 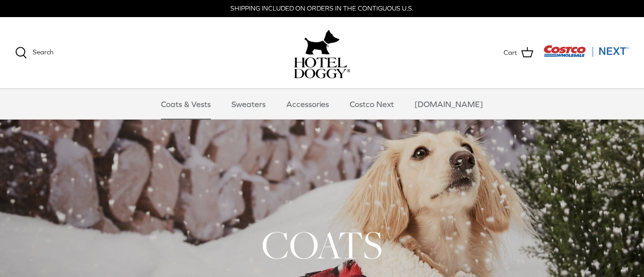 What do you see at coordinates (322, 53) in the screenshot?
I see `a: hoteldoggy.com hoteldoggycom` at bounding box center [322, 53].